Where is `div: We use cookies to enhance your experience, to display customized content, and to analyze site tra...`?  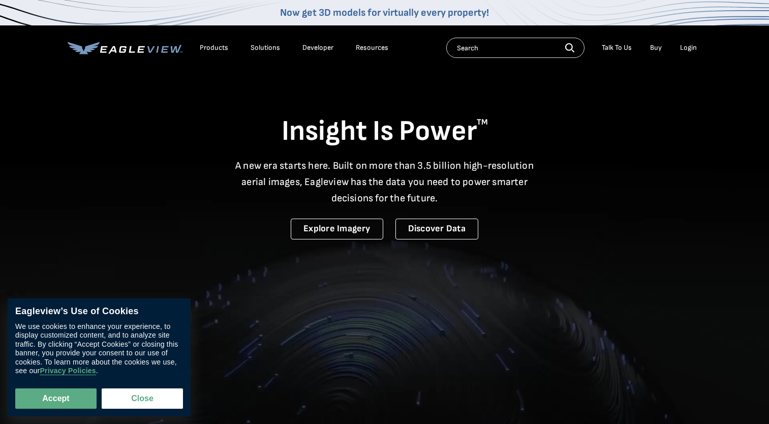 div: We use cookies to enhance your experience, to display customized content, and to analyze site tra... is located at coordinates (99, 349).